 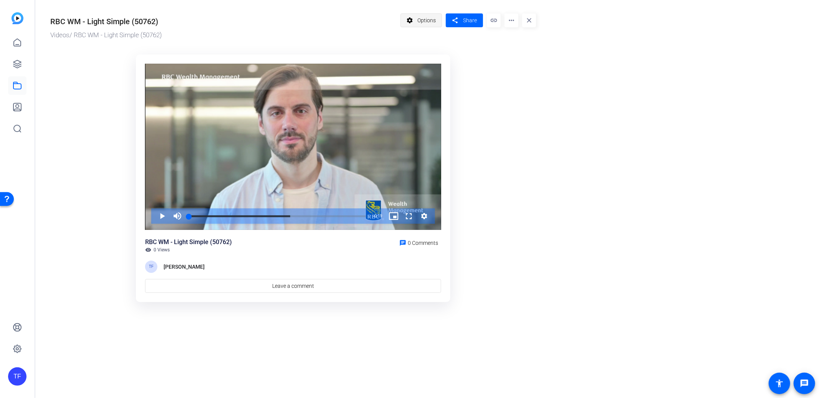 I want to click on mat-icon: chat, so click(x=403, y=243).